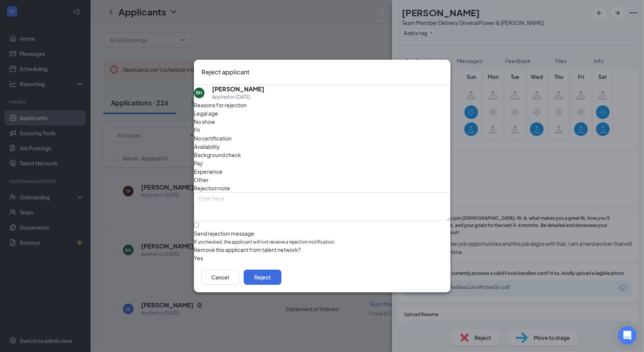 The height and width of the screenshot is (352, 644). Describe the element at coordinates (208, 171) in the screenshot. I see `span: Experience` at that location.